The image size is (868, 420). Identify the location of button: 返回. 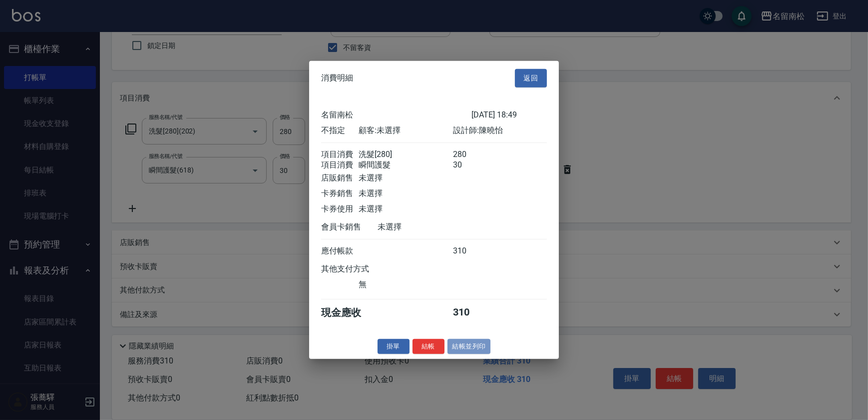
(531, 78).